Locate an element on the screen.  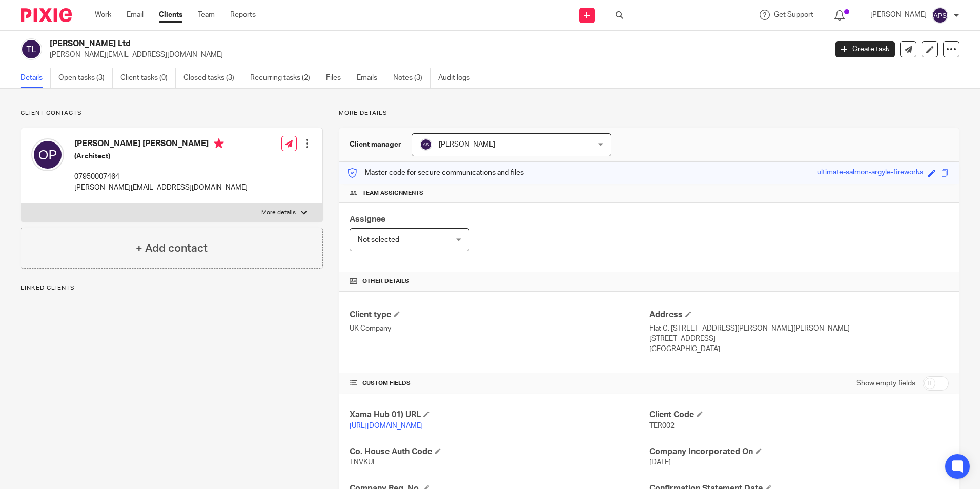
p: 07950007464 is located at coordinates (161, 177).